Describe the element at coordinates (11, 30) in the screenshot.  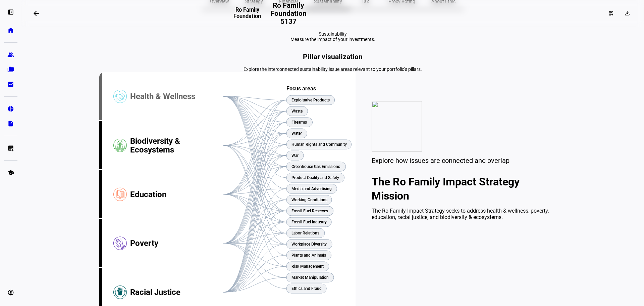
I see `eth-mat-symbol: home` at that location.